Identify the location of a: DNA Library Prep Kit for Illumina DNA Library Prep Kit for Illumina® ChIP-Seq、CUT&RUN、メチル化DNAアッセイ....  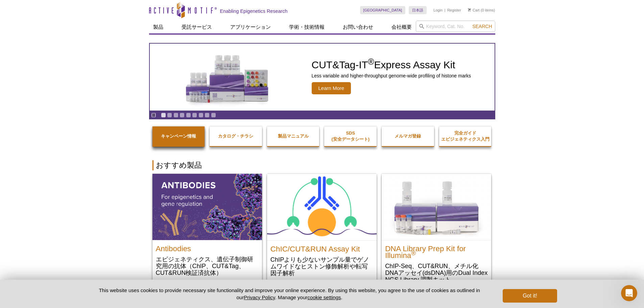
(436, 232).